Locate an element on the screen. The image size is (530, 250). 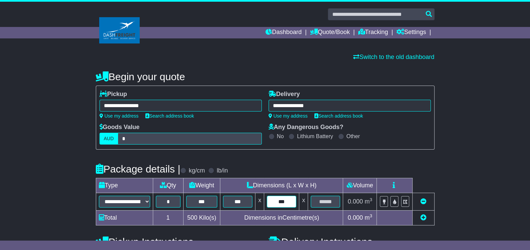
h4: Pickup Instructions is located at coordinates (179, 242).